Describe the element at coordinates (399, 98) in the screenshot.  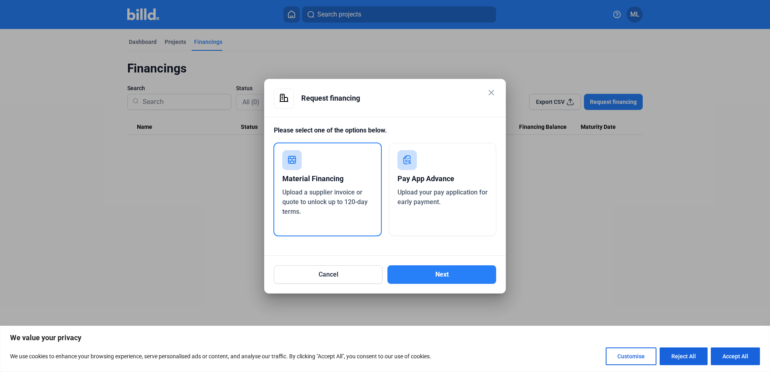
I see `div: Request financing` at that location.